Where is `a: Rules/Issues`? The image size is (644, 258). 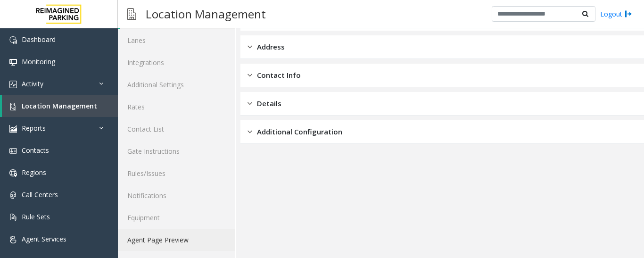
a: Rules/Issues is located at coordinates (177, 173).